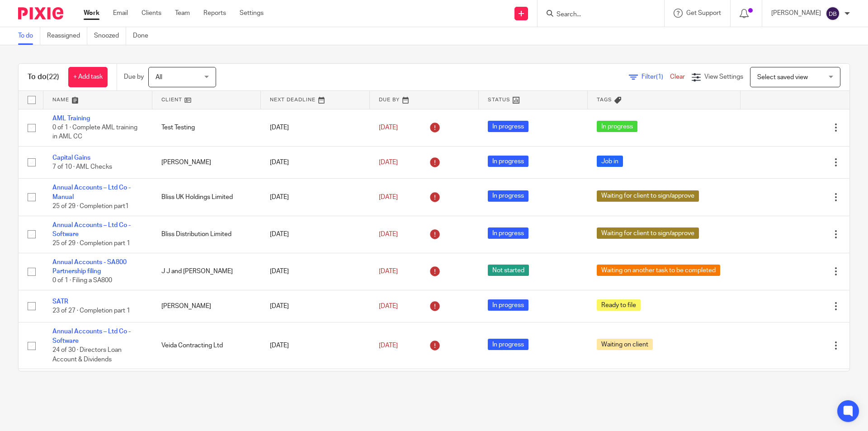 Image resolution: width=868 pixels, height=431 pixels. I want to click on a: Team, so click(182, 13).